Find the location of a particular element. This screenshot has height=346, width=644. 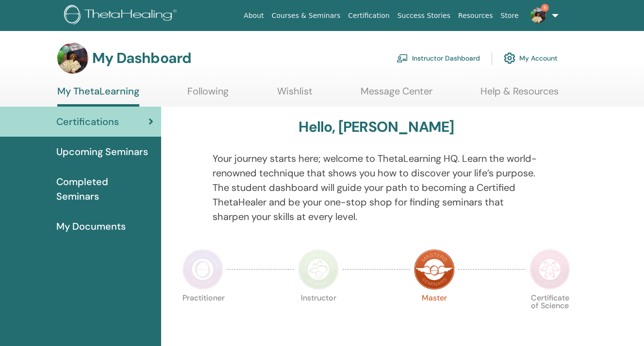

a: Certification is located at coordinates (368, 15).